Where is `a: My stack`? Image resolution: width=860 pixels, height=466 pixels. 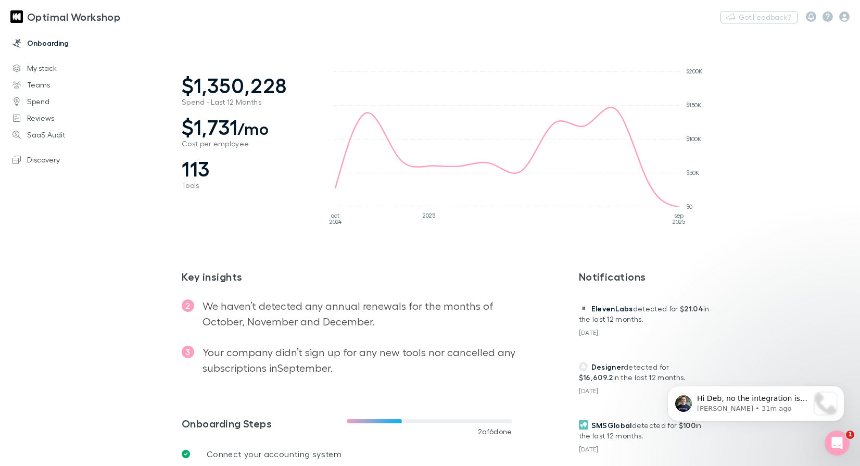
a: My stack is located at coordinates (70, 68).